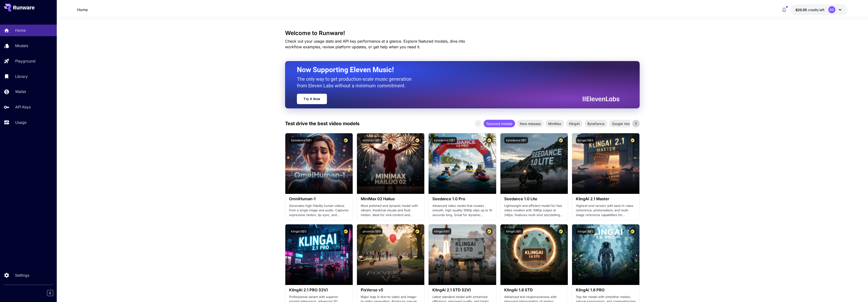 The height and width of the screenshot is (302, 868). I want to click on nav: breadcrumb, so click(82, 10).